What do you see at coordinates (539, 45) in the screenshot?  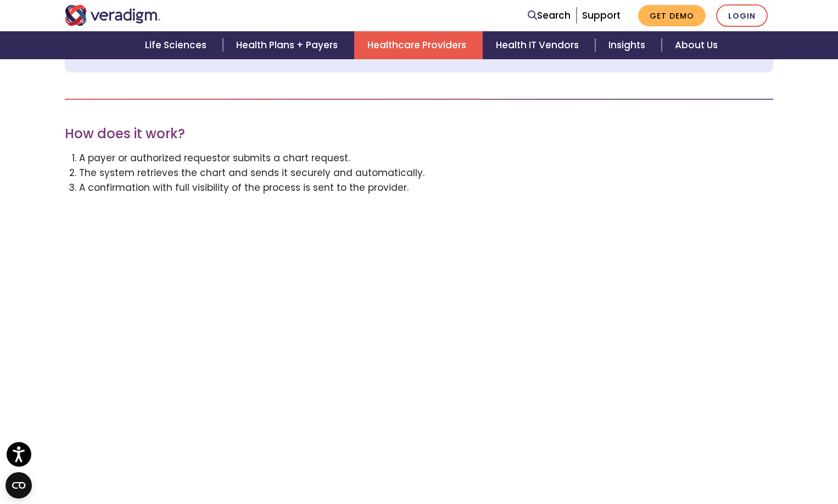 I see `a: Health IT Vendors` at bounding box center [539, 45].